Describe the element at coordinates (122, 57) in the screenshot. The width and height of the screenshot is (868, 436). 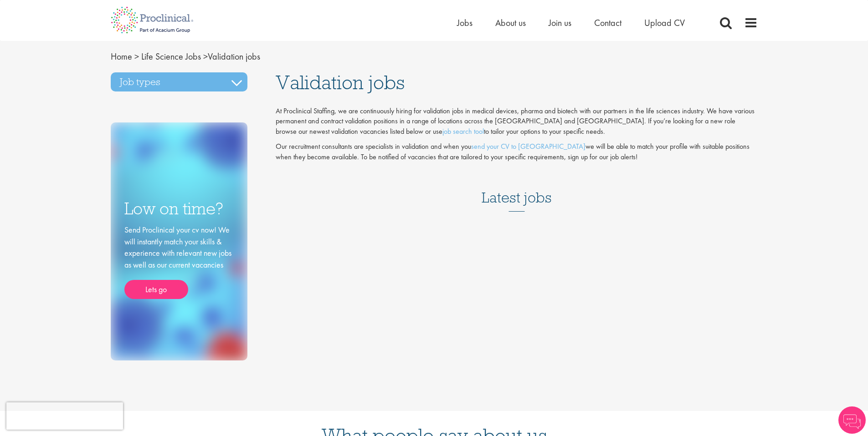
I see `a: breadcrumb link to Home` at that location.